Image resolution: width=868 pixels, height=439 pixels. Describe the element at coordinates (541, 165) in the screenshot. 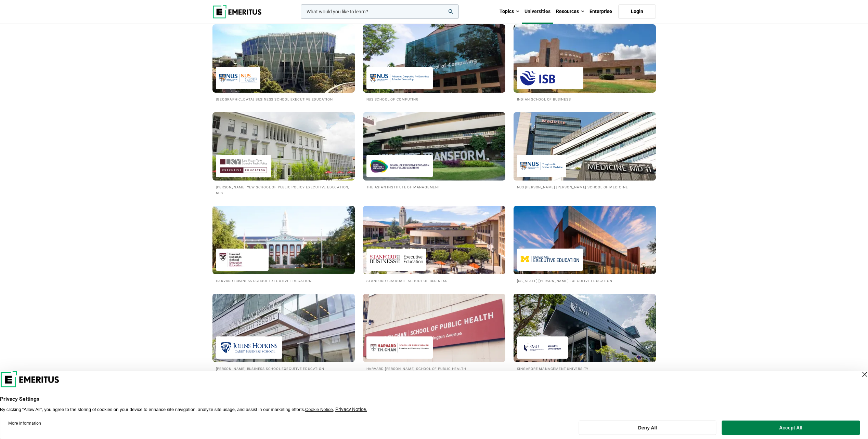

I see `img: NUS Yong Loo Lin School of Medicine` at that location.